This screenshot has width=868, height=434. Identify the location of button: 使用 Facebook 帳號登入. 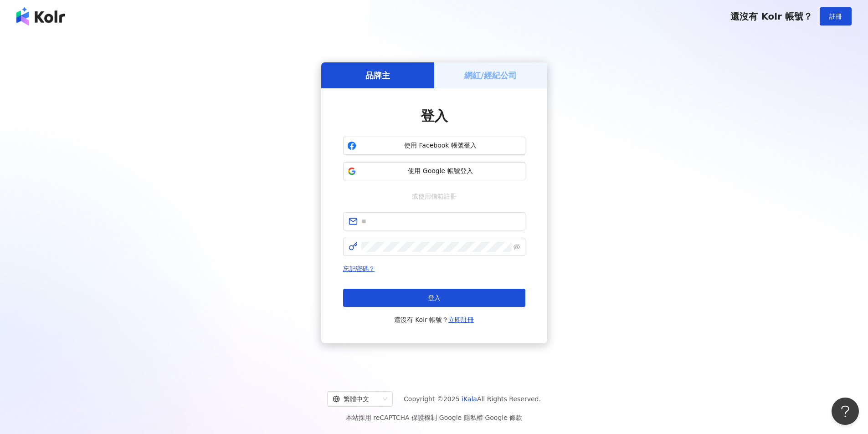
(434, 146).